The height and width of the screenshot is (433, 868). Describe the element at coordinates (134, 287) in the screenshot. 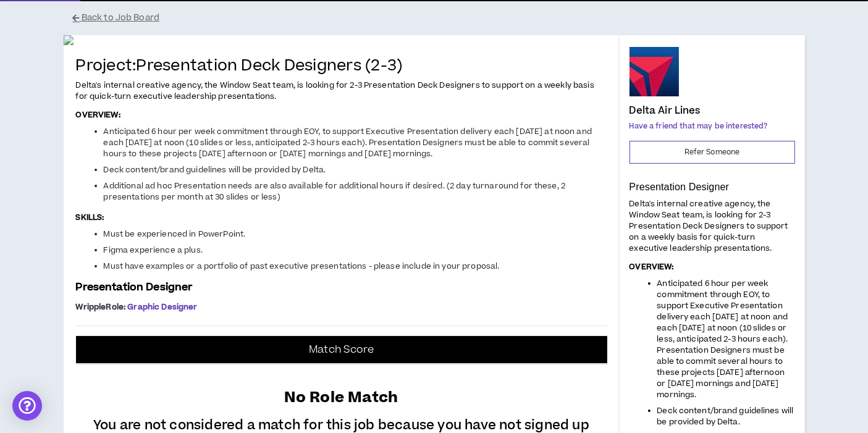

I see `span: Presentation Designer` at that location.